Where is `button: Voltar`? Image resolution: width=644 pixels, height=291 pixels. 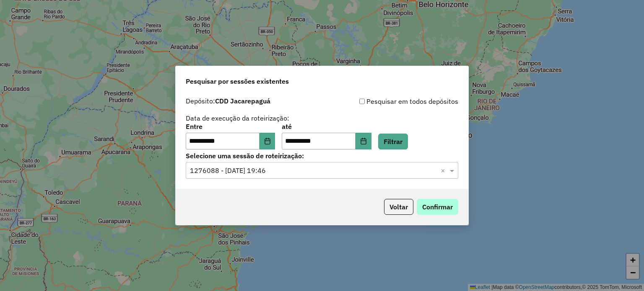 button: Voltar is located at coordinates (399, 207).